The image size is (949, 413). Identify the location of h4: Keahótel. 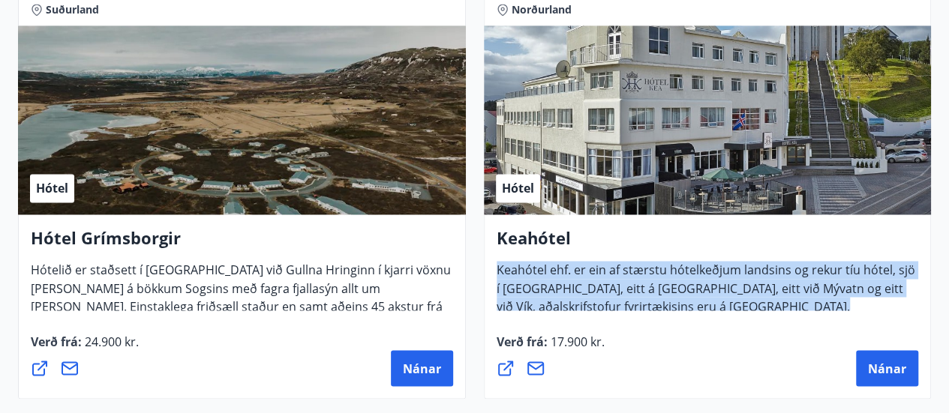
(707, 244).